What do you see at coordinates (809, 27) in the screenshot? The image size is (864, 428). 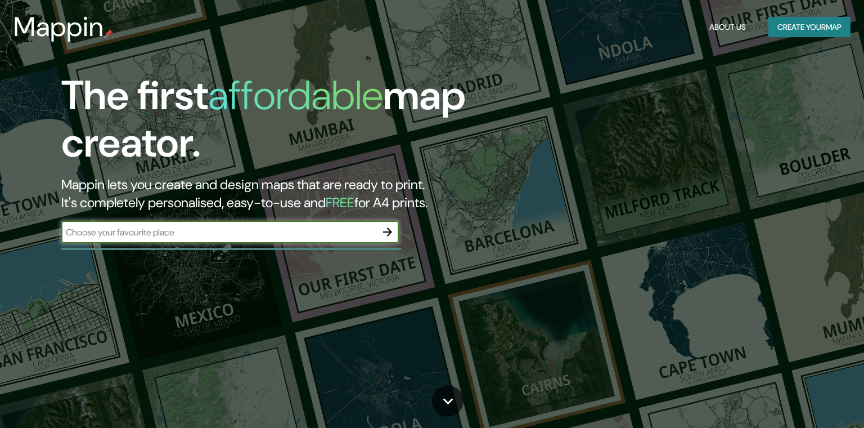 I see `button: Create yourmap` at bounding box center [809, 27].